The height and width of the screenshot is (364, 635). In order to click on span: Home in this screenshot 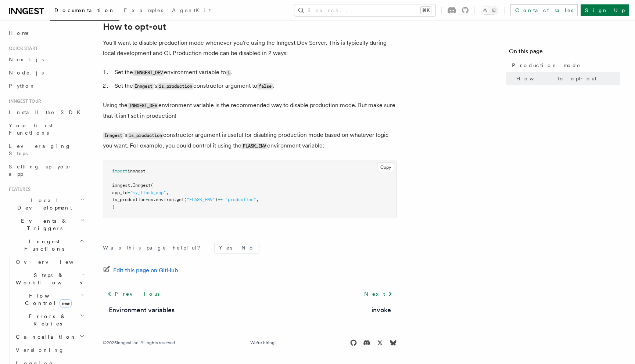, I will do `click(19, 33)`.